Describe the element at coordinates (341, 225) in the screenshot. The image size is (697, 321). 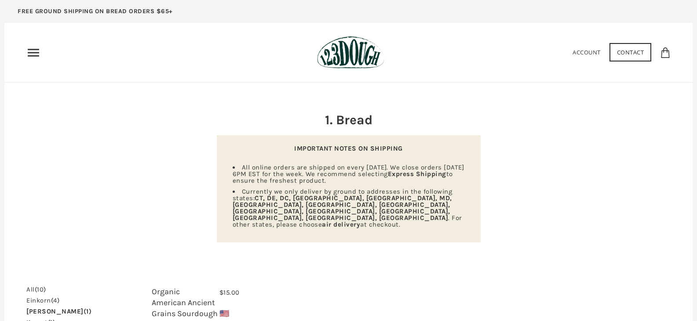
I see `strong: air delivery` at that location.